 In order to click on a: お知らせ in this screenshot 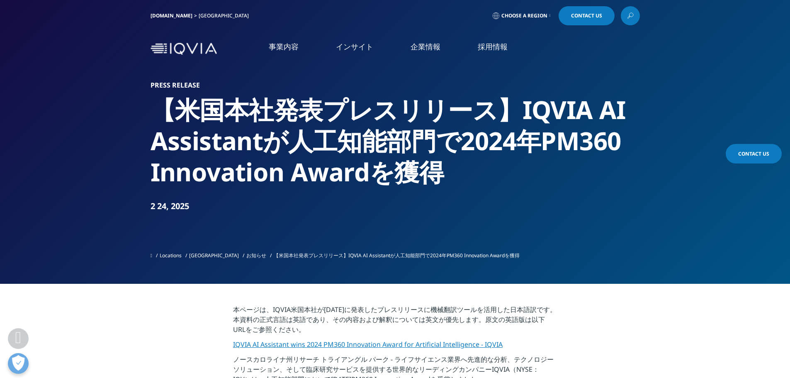, I will do `click(256, 255)`.